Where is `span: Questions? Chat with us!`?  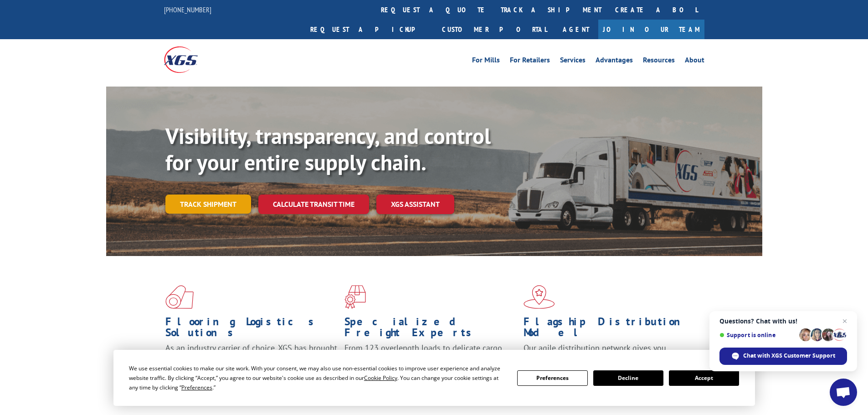 span: Questions? Chat with us! is located at coordinates (783, 321).